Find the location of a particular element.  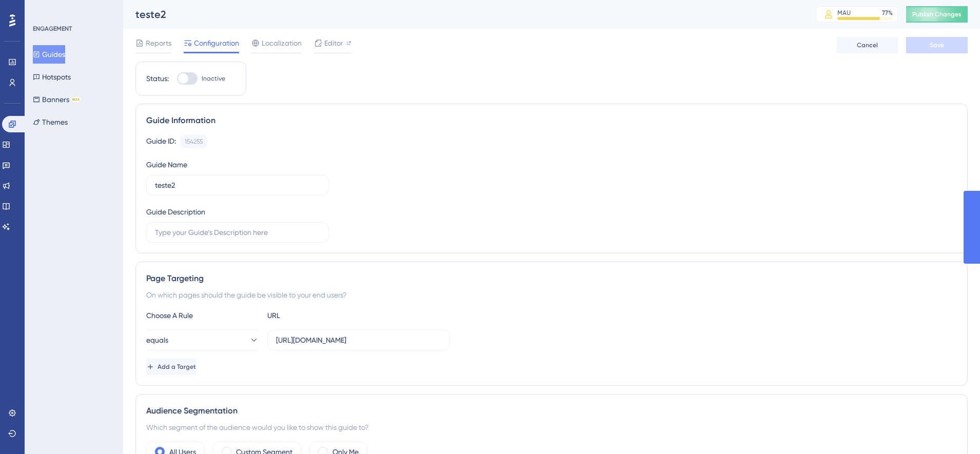

button: equals is located at coordinates (203, 340).